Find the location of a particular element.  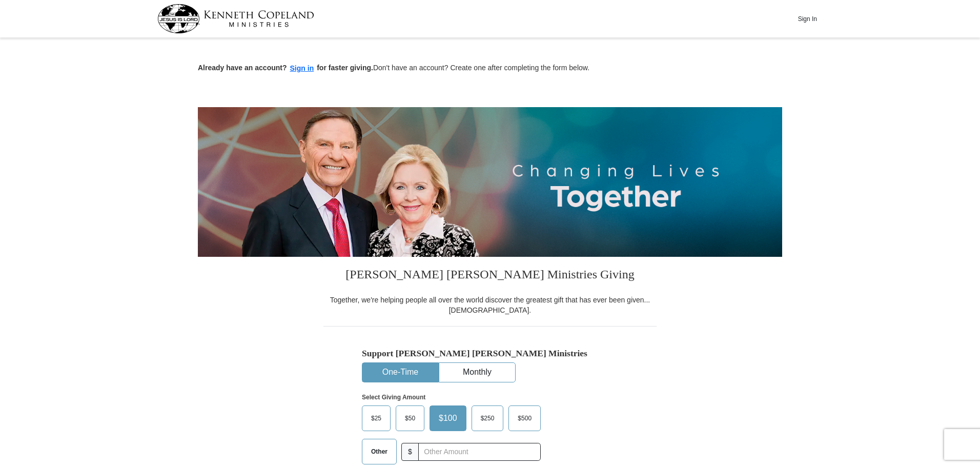

strong: Already have an account? for faster giving. is located at coordinates (285, 68).